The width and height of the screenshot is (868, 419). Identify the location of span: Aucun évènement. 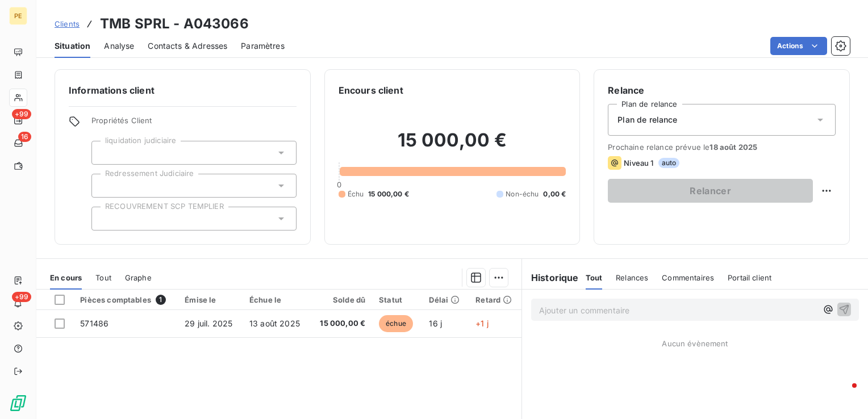
(694, 344).